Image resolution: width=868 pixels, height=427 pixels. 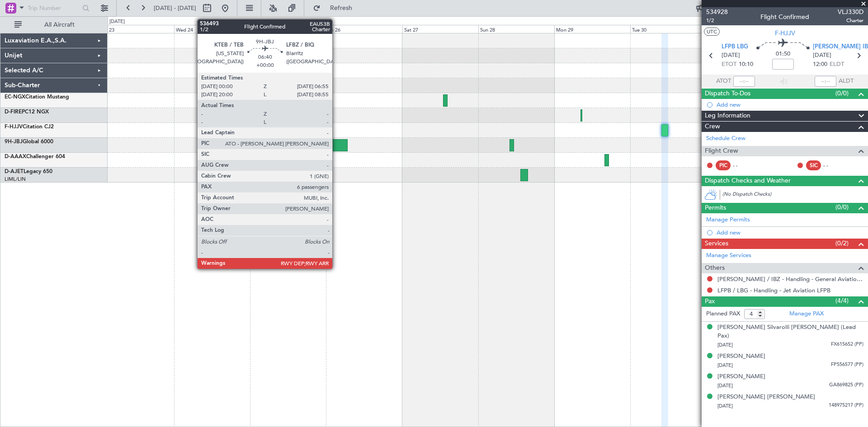 I want to click on span: D-AJET, so click(x=14, y=171).